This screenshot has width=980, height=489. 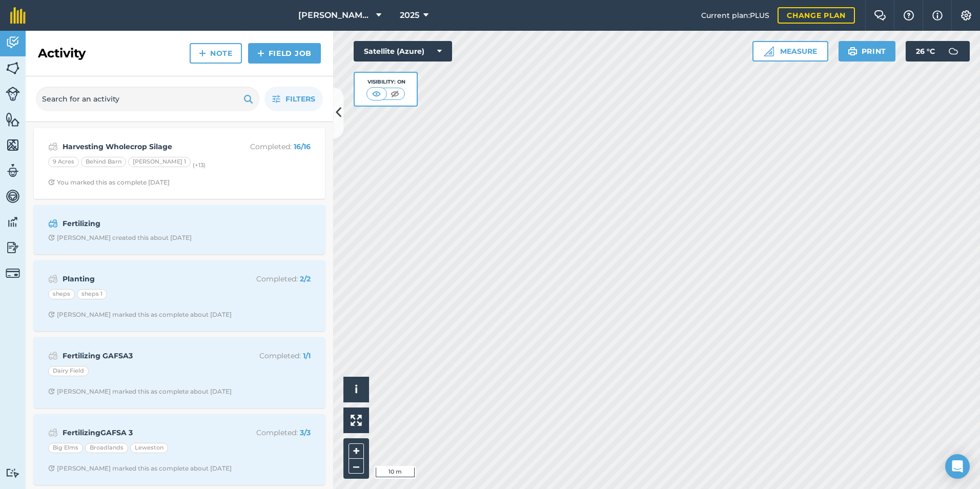 I want to click on strong: 16 / 16, so click(x=302, y=147).